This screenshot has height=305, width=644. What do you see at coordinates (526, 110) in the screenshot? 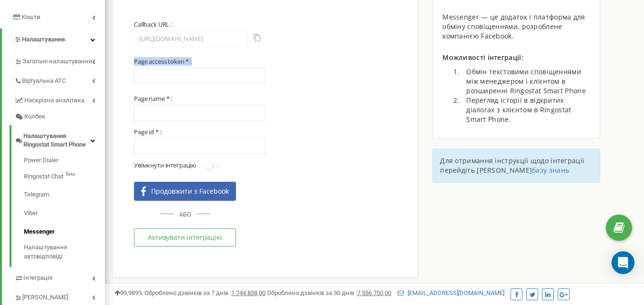
I see `li: Перегляд історії в відкритих діалогах з клієнтом в Ringostat Smart Phone.` at bounding box center [526, 110].